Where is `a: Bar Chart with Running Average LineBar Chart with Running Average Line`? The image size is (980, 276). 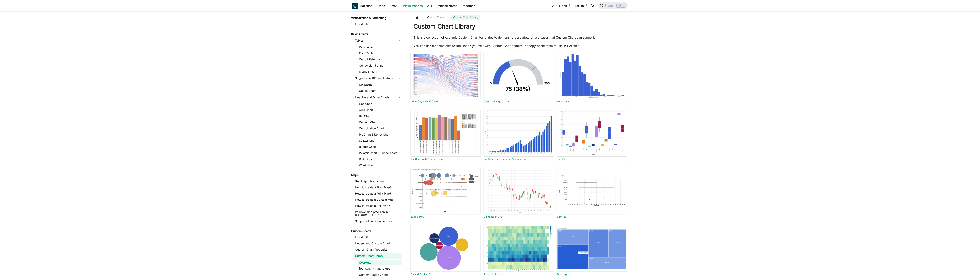 a: Bar Chart with Running Average LineBar Chart with Running Average Line is located at coordinates (519, 135).